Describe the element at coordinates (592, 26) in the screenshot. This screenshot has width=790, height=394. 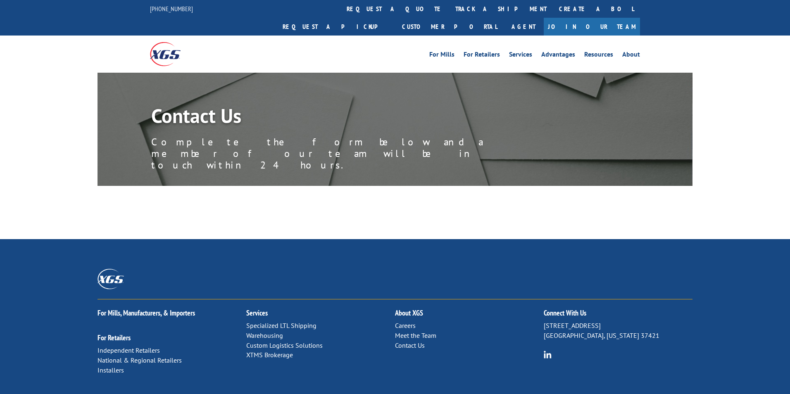
I see `a: Join Our Team` at that location.